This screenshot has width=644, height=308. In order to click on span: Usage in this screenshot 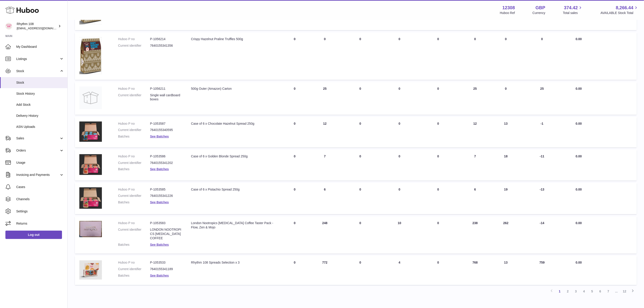, I will do `click(40, 163)`.